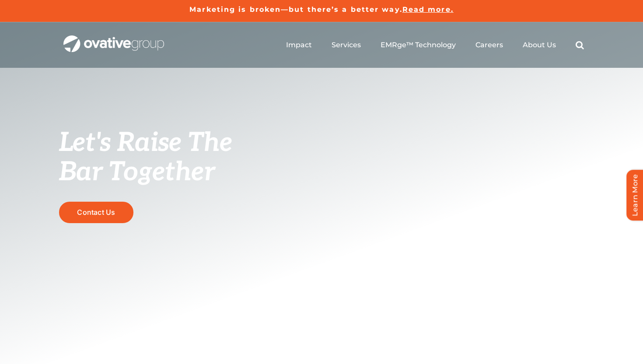 This screenshot has height=364, width=643. Describe the element at coordinates (96, 212) in the screenshot. I see `span: Contact Us` at that location.